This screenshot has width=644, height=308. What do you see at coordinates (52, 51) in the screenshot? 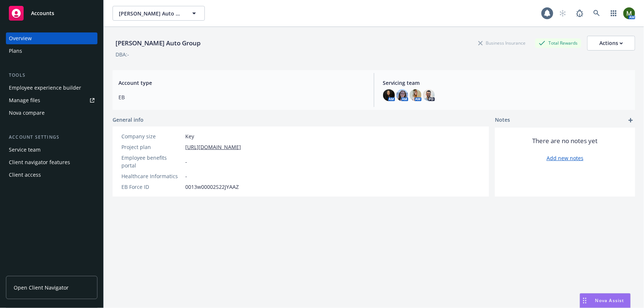
I see `a: Plans` at bounding box center [52, 51].